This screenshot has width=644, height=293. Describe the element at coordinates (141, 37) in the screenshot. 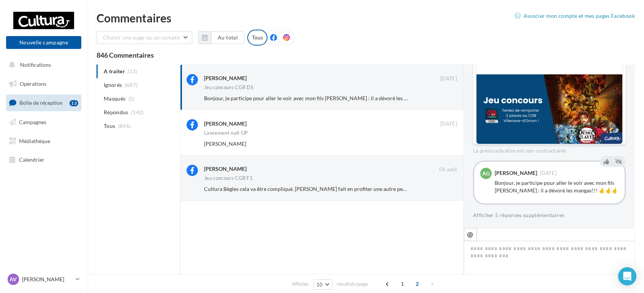

I see `span: Choisir une page ou un compte` at that location.